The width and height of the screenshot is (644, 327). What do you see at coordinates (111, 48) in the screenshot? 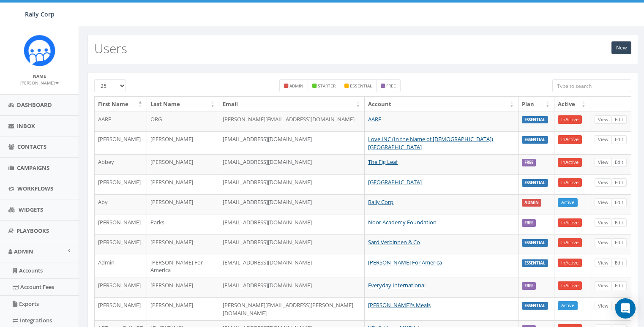
I see `h2: Users` at bounding box center [111, 48].